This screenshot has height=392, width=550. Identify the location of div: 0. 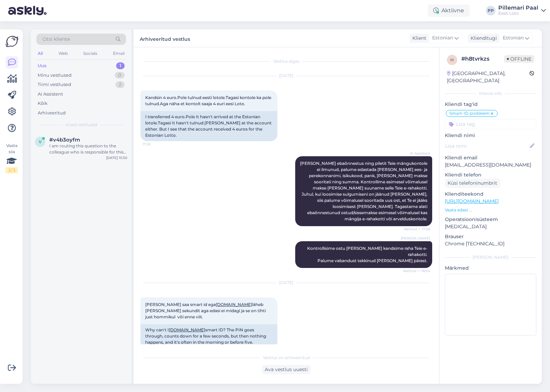
(120, 76).